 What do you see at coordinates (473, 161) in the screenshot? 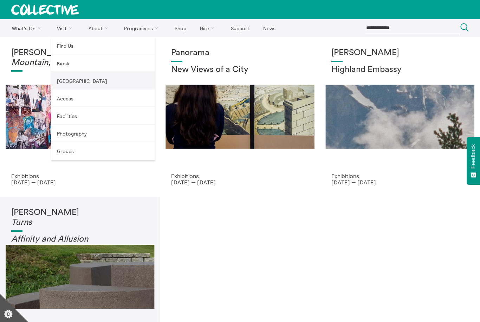
I see `button: Feedback - Show survey` at bounding box center [473, 161].